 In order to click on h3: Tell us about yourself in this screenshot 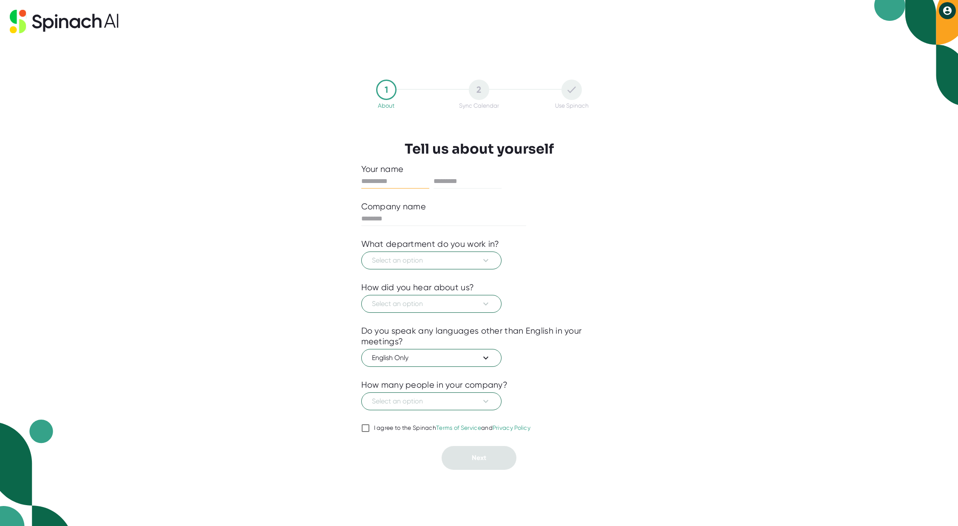, I will do `click(479, 149)`.